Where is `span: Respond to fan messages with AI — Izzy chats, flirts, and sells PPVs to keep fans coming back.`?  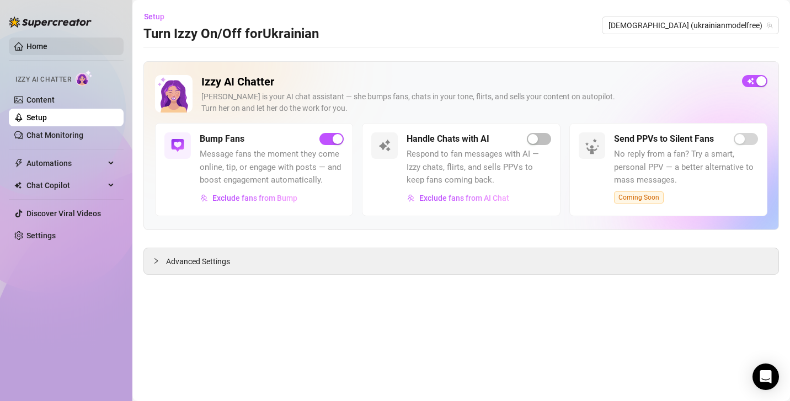
span: Respond to fan messages with AI — Izzy chats, flirts, and sells PPVs to keep fans coming back. is located at coordinates (479, 167).